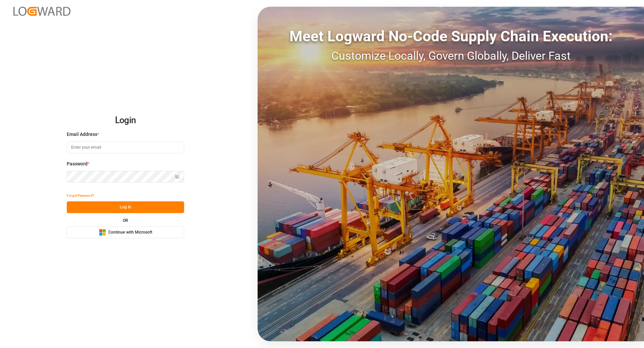  I want to click on input: Enter your email, so click(125, 147).